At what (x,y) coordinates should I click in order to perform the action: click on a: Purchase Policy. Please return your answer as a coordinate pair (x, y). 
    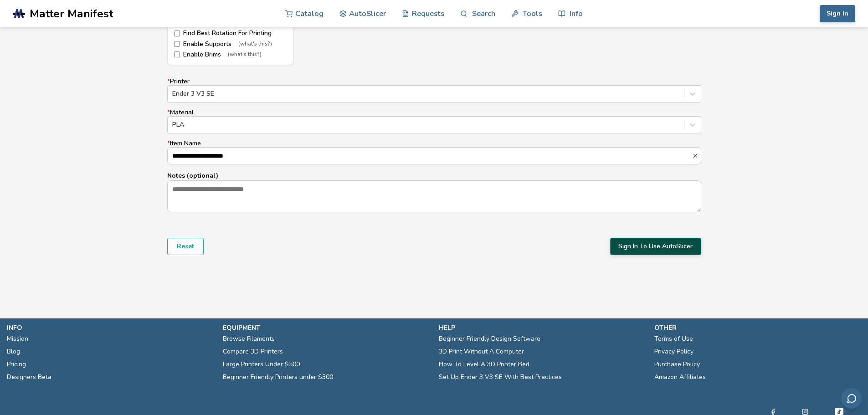
    Looking at the image, I should click on (677, 365).